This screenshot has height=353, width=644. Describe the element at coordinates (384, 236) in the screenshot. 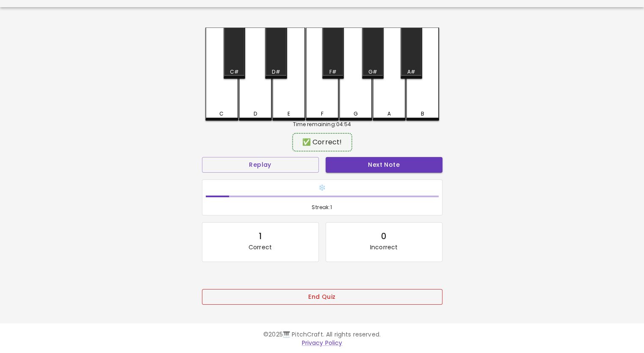

I see `div: 0` at that location.